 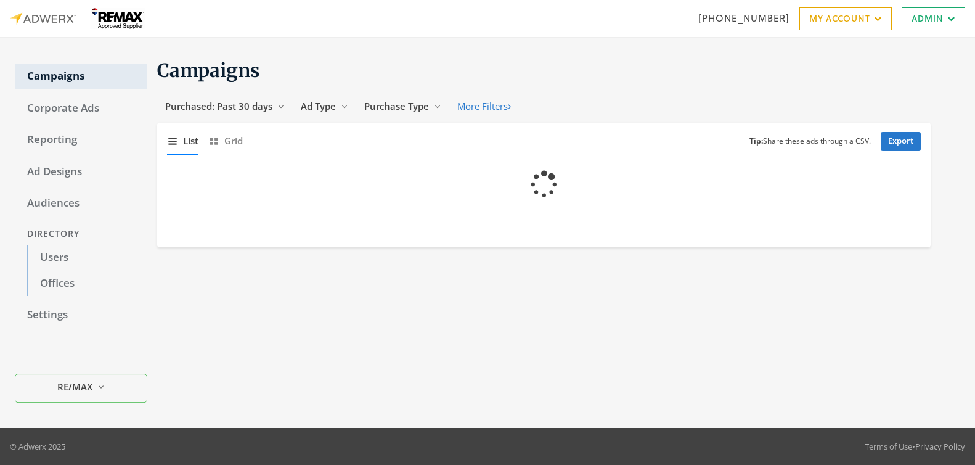 What do you see at coordinates (81, 388) in the screenshot?
I see `button: RE/MAX` at bounding box center [81, 388].